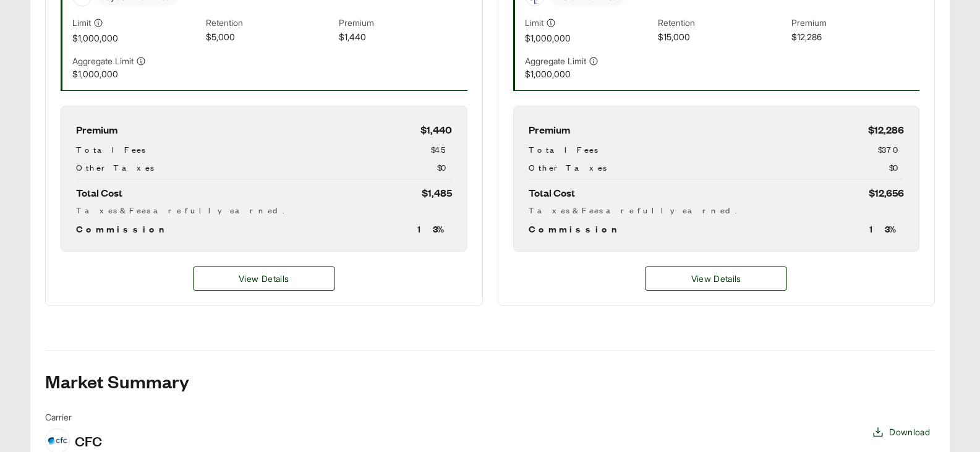 This screenshot has height=452, width=980. What do you see at coordinates (909, 431) in the screenshot?
I see `span: Download` at bounding box center [909, 431].